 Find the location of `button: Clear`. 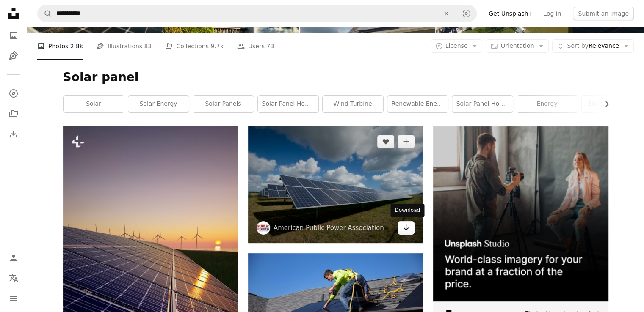

button: Clear is located at coordinates (446, 14).